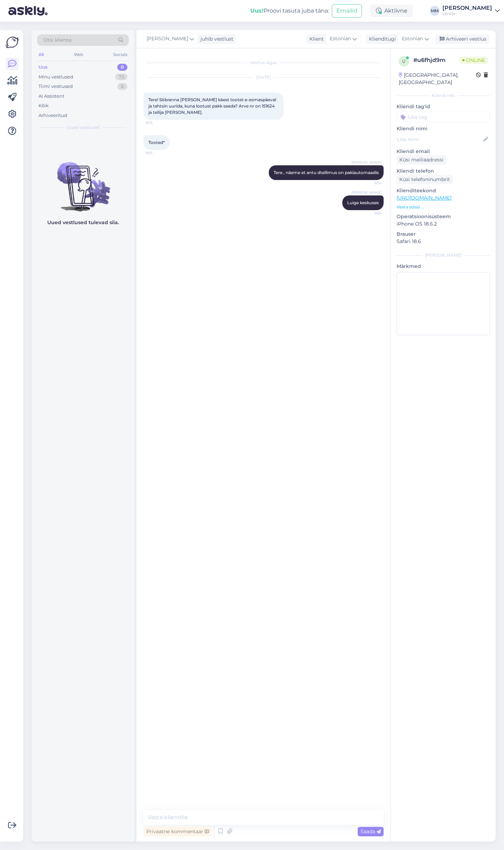 The height and width of the screenshot is (850, 504). What do you see at coordinates (178, 831) in the screenshot?
I see `div: Privaatne kommentaar` at bounding box center [178, 831].